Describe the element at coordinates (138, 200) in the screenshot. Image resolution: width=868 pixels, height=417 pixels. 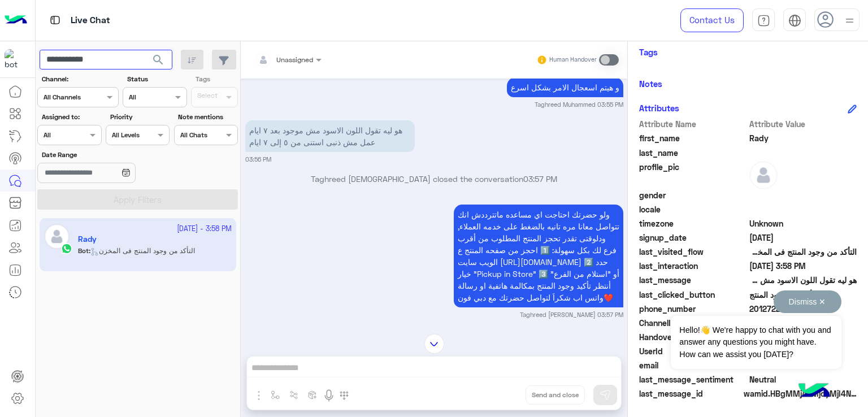
I see `button: Apply Filters` at that location.